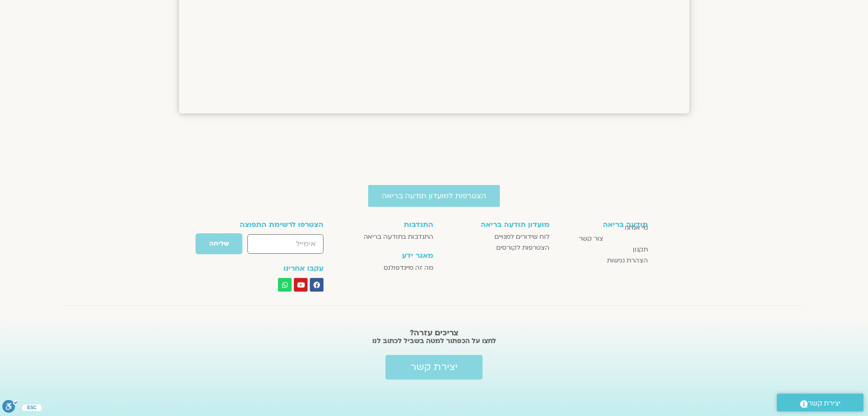  I want to click on a: הצהרת נגישות, so click(603, 261).